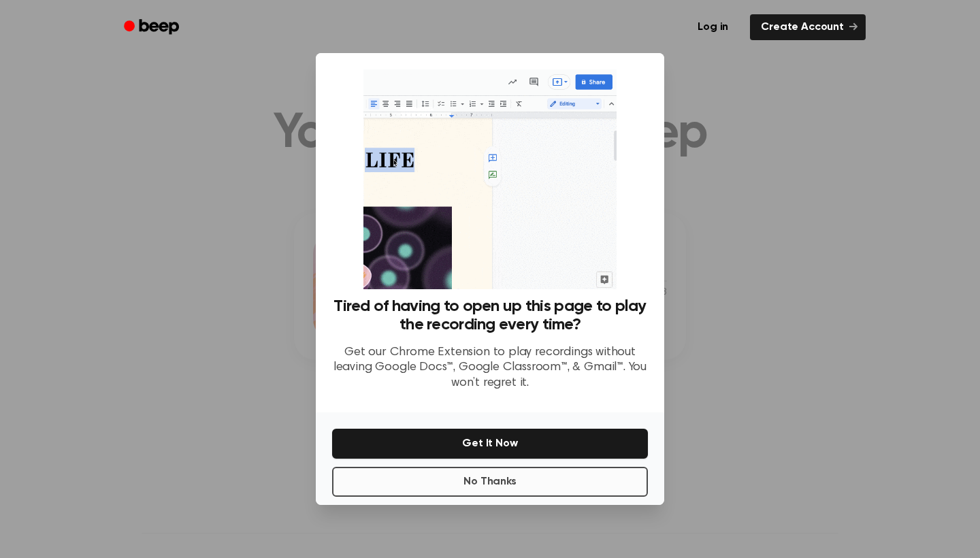 This screenshot has height=558, width=980. What do you see at coordinates (490, 316) in the screenshot?
I see `h3: Tired of having to open up this page to play the recording every time?` at bounding box center [490, 316].